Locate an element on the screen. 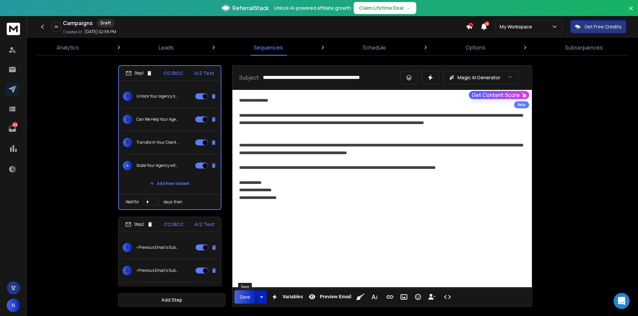  button: Insert Unsubscribe Link is located at coordinates (432, 297).